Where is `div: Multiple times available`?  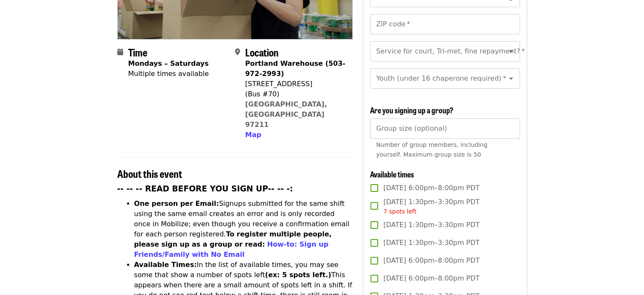
div: Multiple times available is located at coordinates (168, 74).